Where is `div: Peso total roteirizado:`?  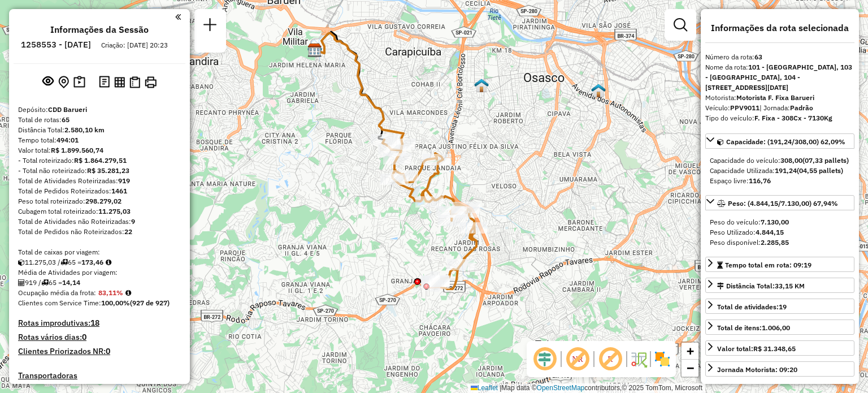
div: Peso total roteirizado: is located at coordinates (99, 201).